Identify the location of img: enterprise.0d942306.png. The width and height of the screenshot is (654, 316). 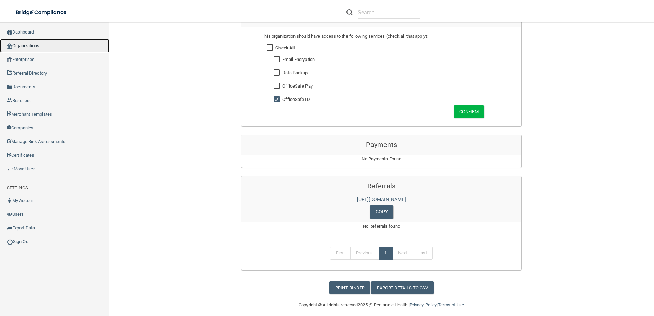
(10, 60).